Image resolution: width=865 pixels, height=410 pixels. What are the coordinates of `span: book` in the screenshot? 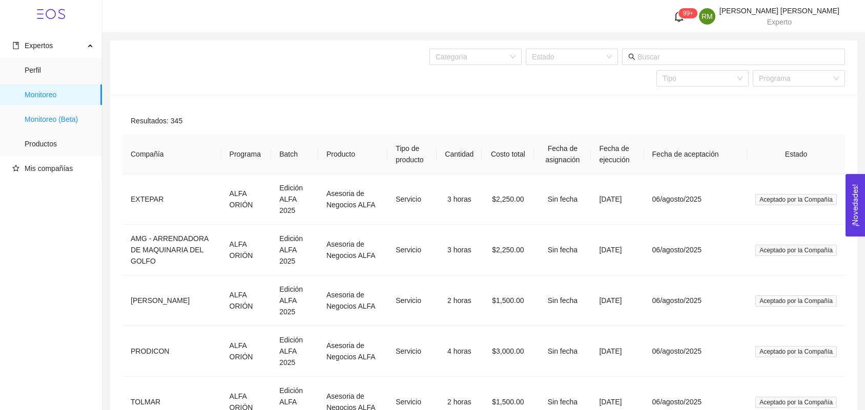 It's located at (16, 46).